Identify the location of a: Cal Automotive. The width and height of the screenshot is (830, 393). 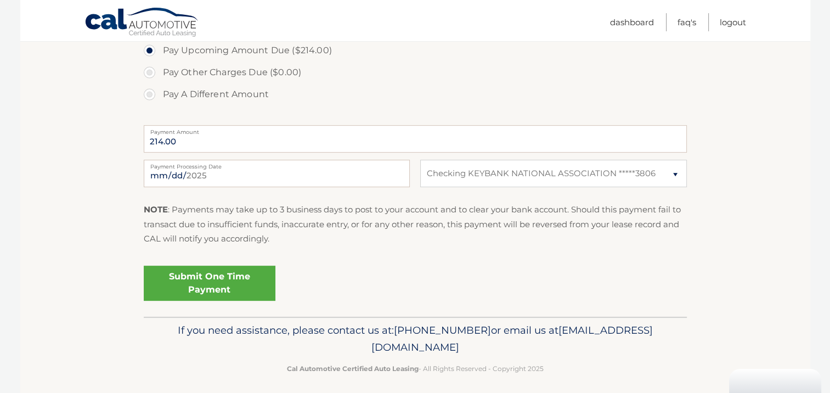
(142, 23).